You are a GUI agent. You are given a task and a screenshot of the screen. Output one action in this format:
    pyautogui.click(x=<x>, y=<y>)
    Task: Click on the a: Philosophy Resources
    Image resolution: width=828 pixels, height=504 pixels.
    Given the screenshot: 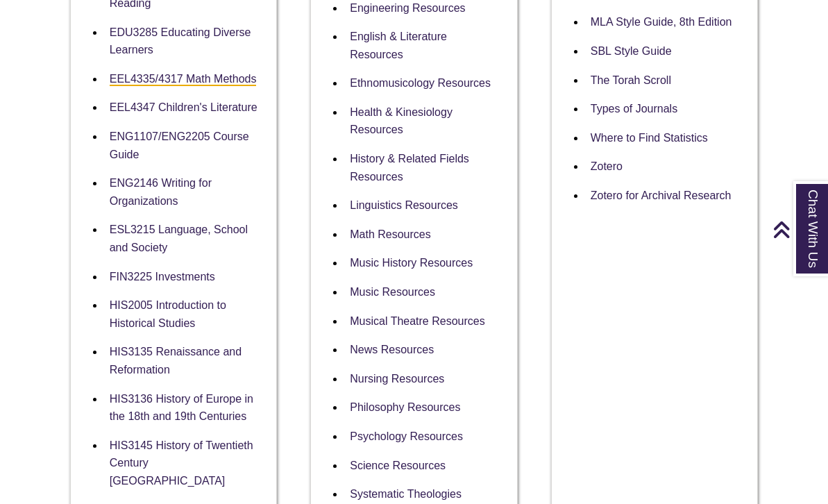 What is the action you would take?
    pyautogui.click(x=405, y=407)
    